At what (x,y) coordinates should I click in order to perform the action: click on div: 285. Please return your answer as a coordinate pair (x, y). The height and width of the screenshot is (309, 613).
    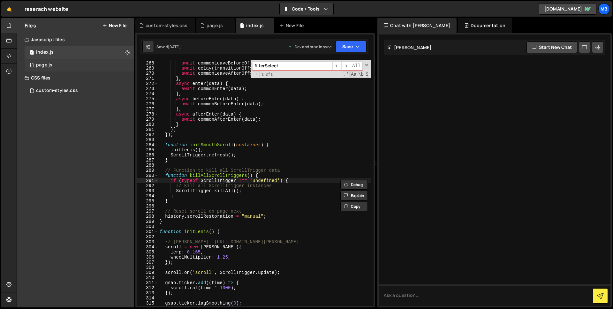
    Looking at the image, I should click on (148, 150).